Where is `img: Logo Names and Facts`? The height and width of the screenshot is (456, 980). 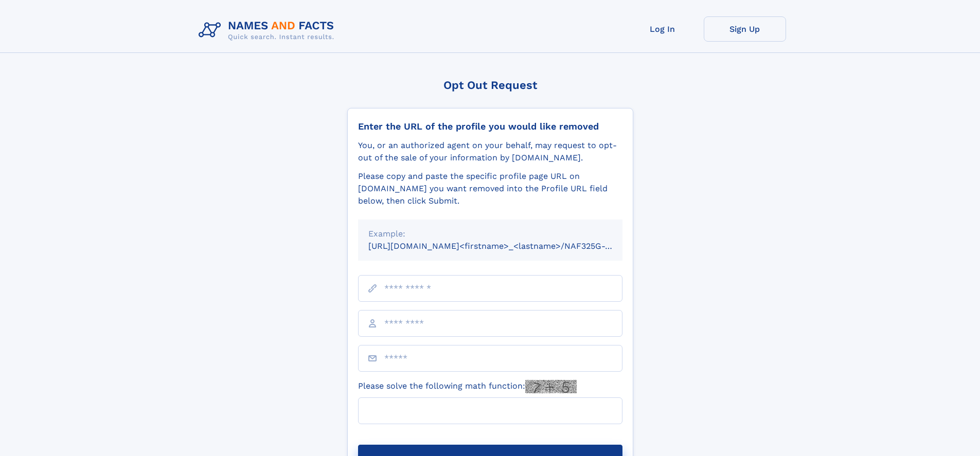 img: Logo Names and Facts is located at coordinates (268, 31).